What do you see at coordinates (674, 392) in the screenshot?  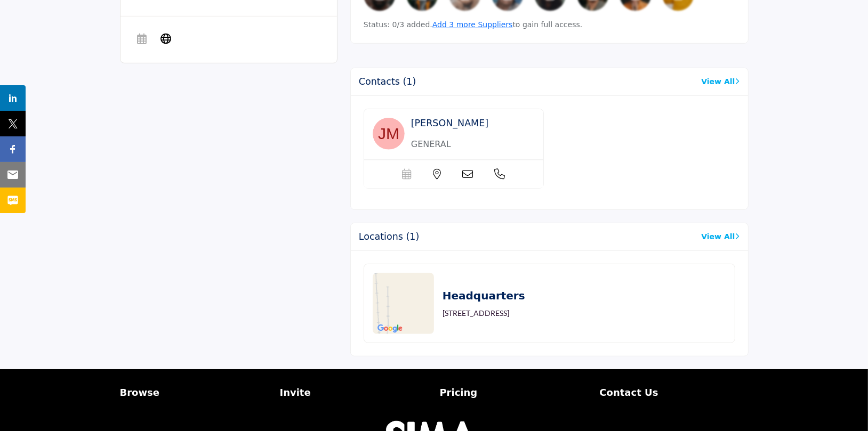 I see `a: Contact Us` at bounding box center [674, 392].